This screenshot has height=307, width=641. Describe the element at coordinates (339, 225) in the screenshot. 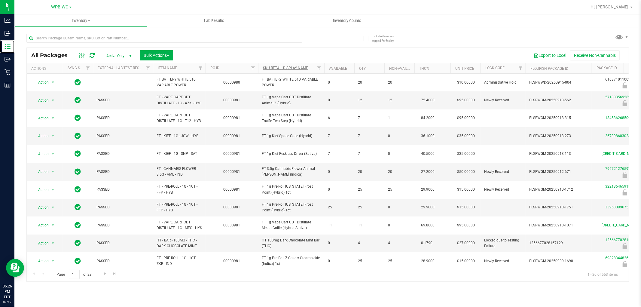

I see `span: 11` at that location.